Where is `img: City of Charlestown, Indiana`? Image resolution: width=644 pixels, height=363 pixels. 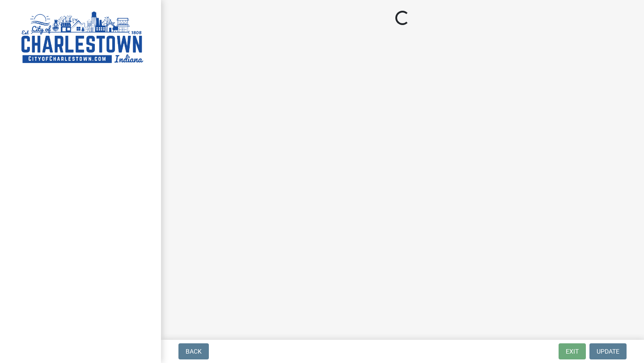
img: City of Charlestown, Indiana is located at coordinates (82, 37).